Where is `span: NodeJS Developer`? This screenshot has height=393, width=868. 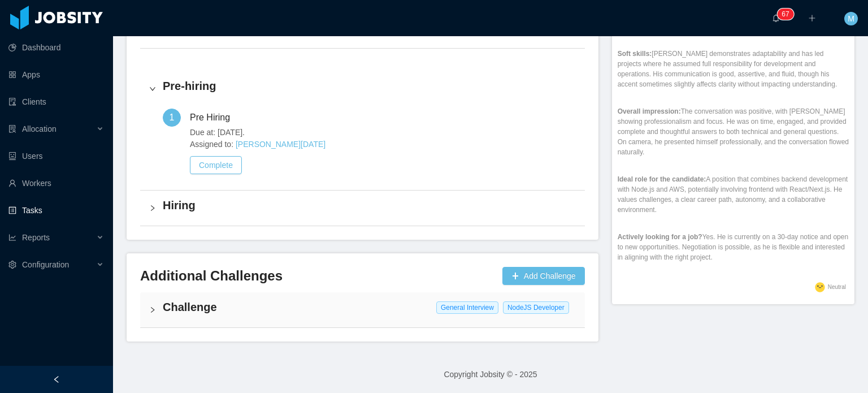
span: NodeJS Developer is located at coordinates (536, 307).